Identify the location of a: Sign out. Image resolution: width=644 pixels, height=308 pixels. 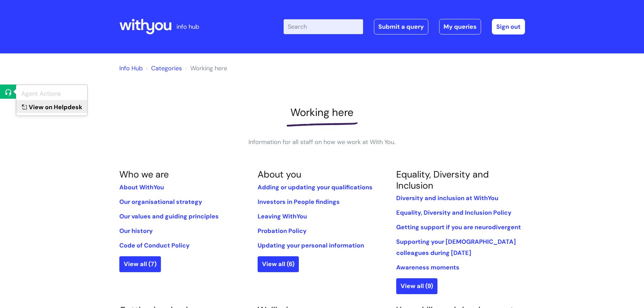
(508, 27).